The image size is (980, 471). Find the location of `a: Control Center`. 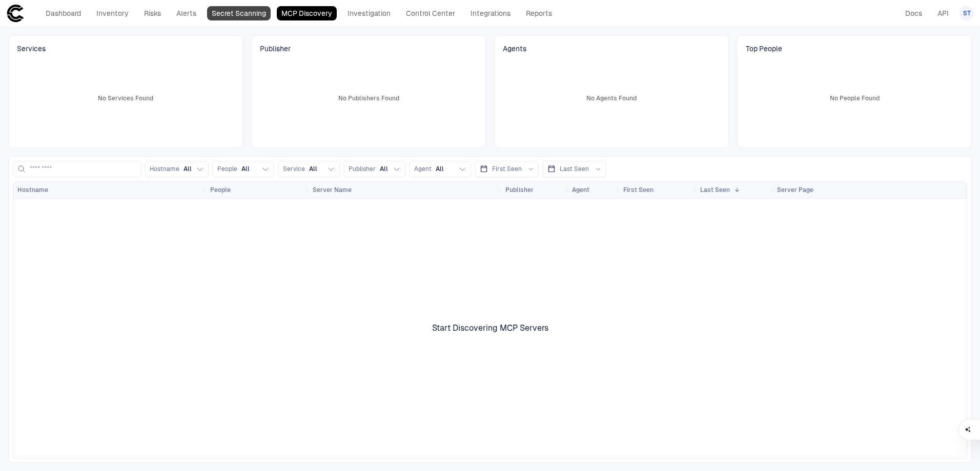

a: Control Center is located at coordinates (431, 13).